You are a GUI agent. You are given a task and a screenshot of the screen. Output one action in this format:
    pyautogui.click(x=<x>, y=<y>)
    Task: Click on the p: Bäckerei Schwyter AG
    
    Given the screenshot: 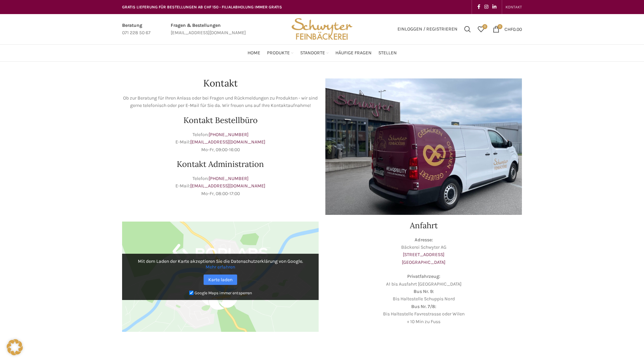 What is the action you would take?
    pyautogui.click(x=423, y=251)
    